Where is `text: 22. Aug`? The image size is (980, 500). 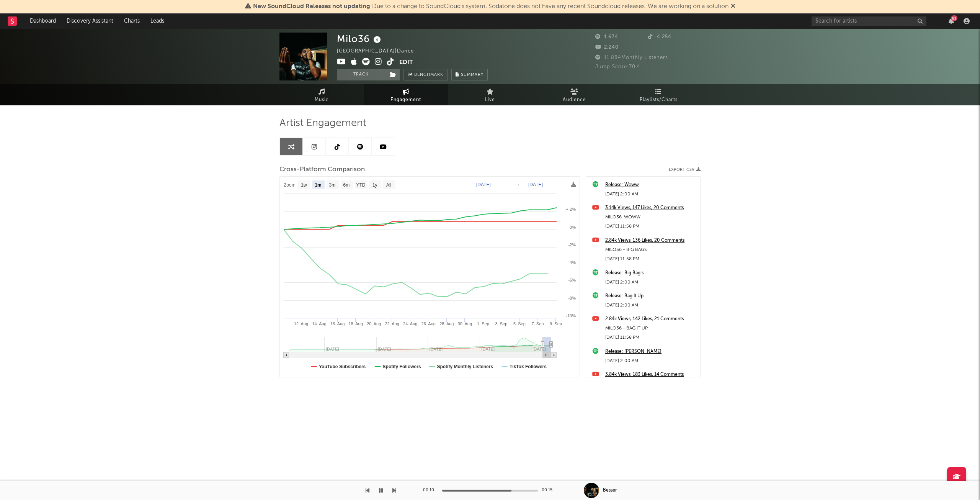
text: 22. Aug is located at coordinates (392, 323).